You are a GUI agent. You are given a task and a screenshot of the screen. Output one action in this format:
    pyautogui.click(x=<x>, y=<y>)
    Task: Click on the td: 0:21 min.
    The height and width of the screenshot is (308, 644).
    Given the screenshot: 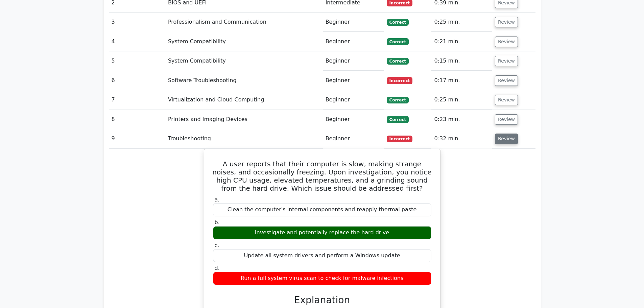 What is the action you would take?
    pyautogui.click(x=462, y=41)
    